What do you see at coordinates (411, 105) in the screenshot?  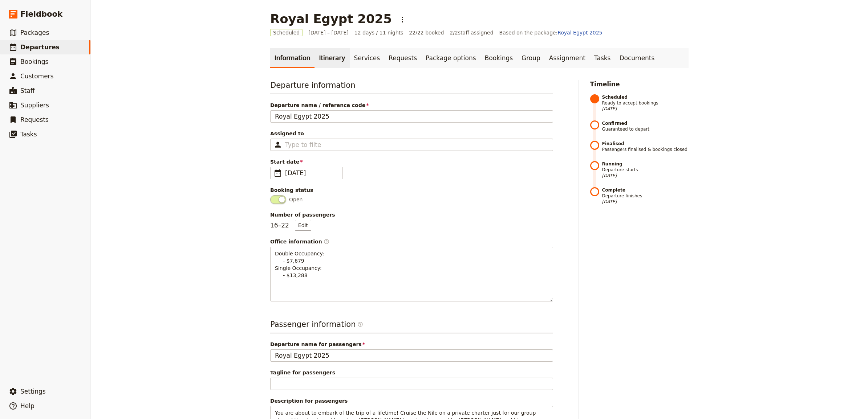 I see `span: Departure name / reference code` at bounding box center [411, 105].